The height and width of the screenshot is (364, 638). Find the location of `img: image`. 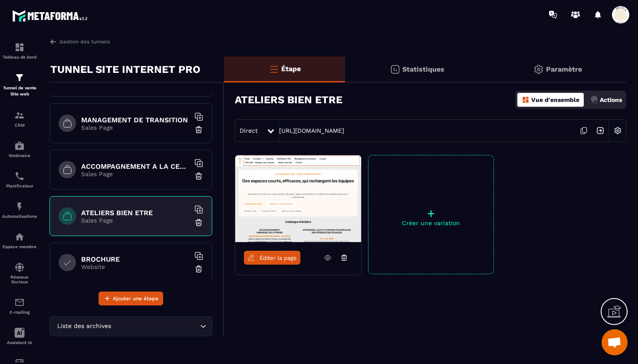

img: image is located at coordinates (298, 199).